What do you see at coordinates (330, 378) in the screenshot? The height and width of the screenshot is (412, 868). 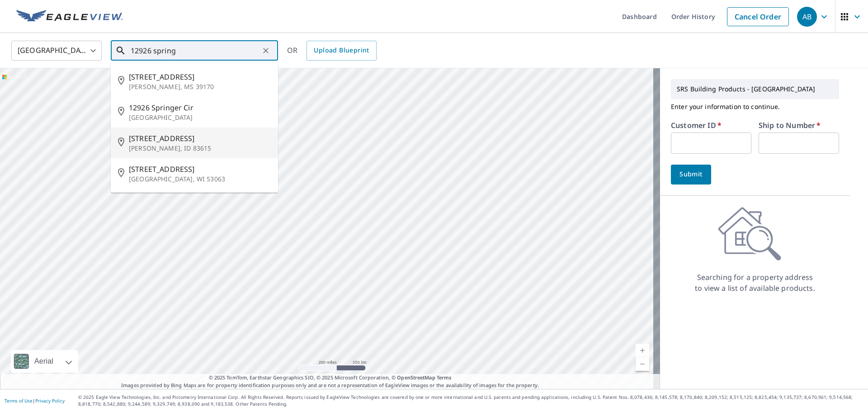 I see `span: © 2025 TomTom, Earthstar Geographics SIO, © 2025 Microsoft Corporation, ©` at bounding box center [330, 378].